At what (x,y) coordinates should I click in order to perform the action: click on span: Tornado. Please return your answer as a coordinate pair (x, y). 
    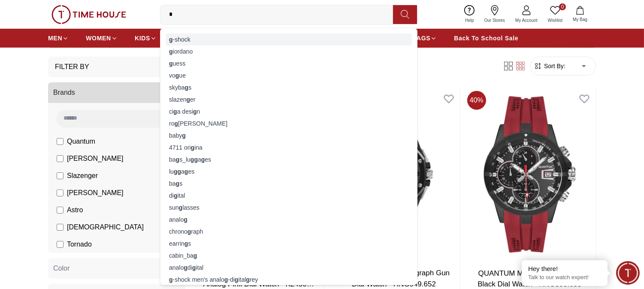
    Looking at the image, I should click on (79, 245).